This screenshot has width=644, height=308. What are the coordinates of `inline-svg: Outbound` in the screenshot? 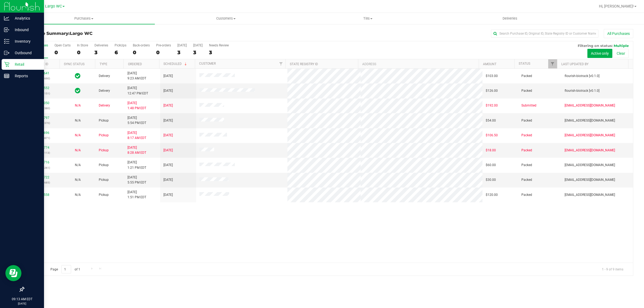 It's located at (7, 53).